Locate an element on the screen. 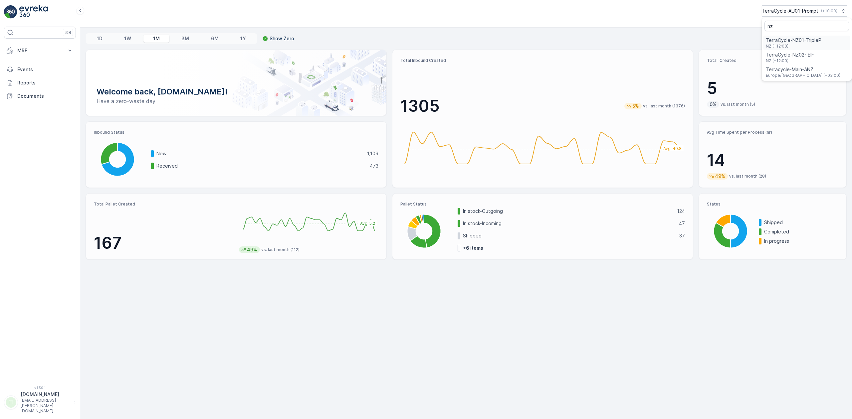  p: ( +10:00 ) is located at coordinates (829, 11).